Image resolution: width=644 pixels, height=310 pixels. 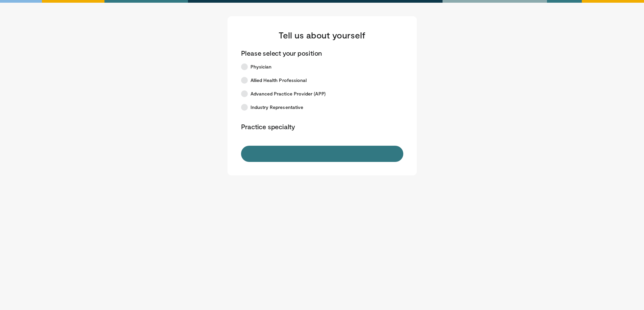 What do you see at coordinates (288, 94) in the screenshot?
I see `span: Advanced Practice Provider (APP)` at bounding box center [288, 94].